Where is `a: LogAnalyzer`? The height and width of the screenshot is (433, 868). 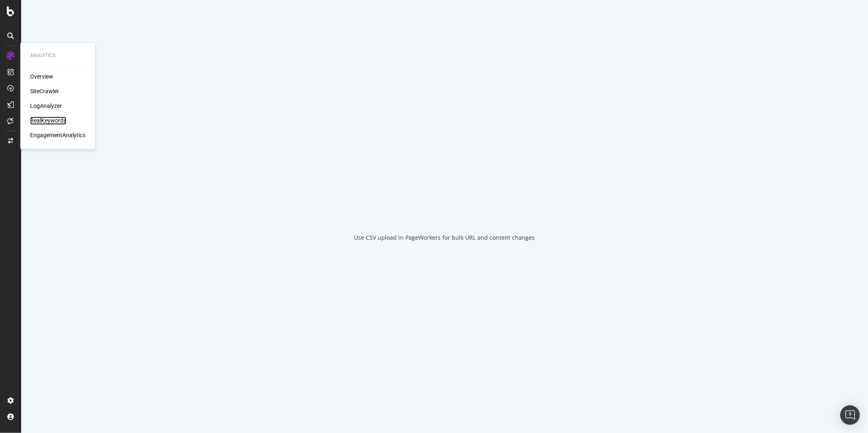 a: LogAnalyzer is located at coordinates (46, 106).